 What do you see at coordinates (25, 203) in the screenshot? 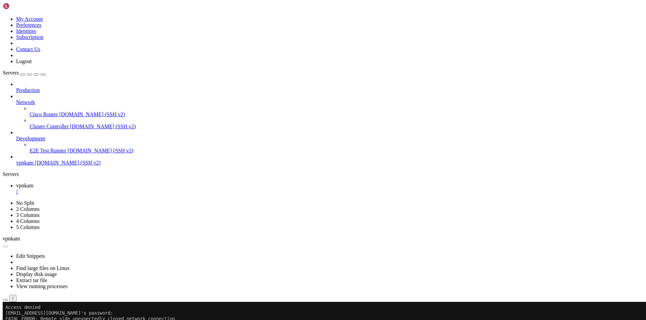
I see `a: No Split` at bounding box center [25, 203].